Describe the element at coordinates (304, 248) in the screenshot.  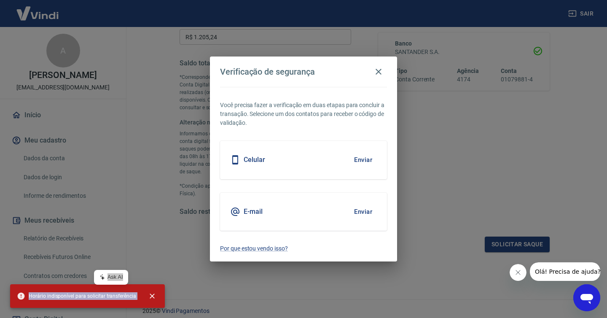
I see `p: Por que estou vendo isso?` at that location.